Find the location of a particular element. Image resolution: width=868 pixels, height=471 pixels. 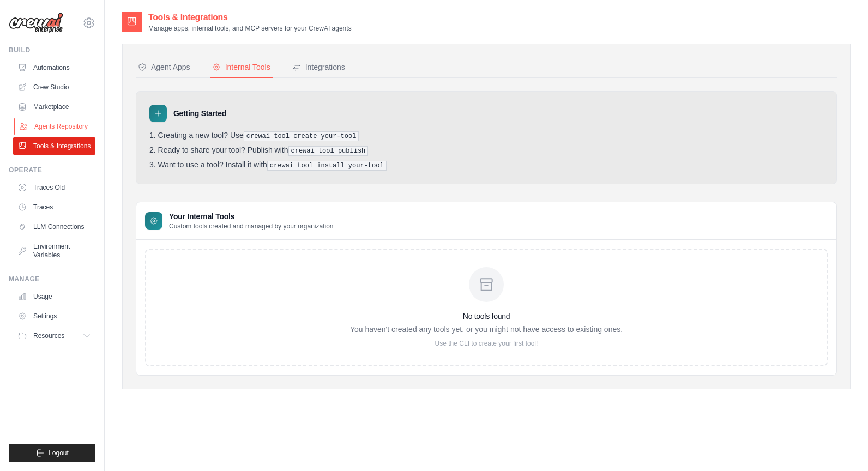

p: Use the CLI to create your first tool! is located at coordinates (487, 343).